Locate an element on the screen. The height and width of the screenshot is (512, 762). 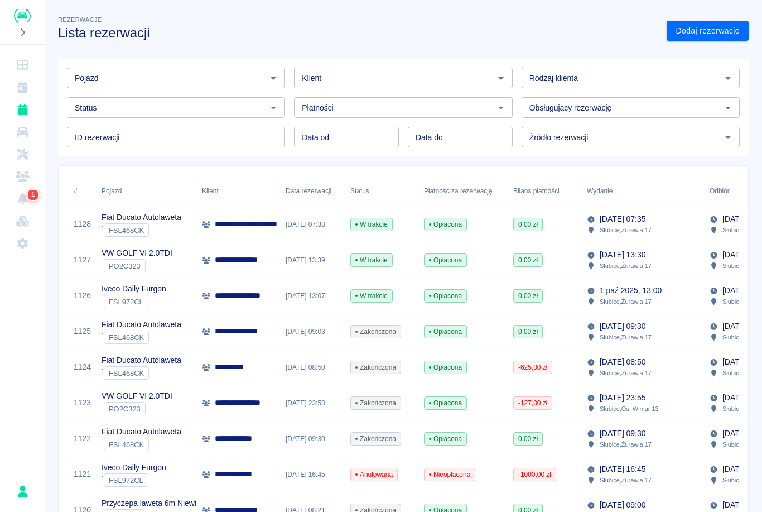
div: Odbiór is located at coordinates (720, 191).